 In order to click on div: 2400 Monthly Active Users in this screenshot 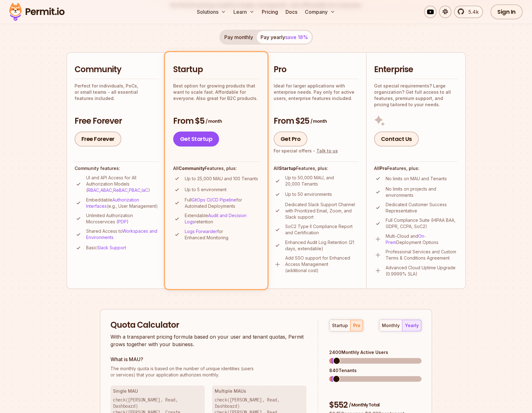, I will do `click(375, 352)`.